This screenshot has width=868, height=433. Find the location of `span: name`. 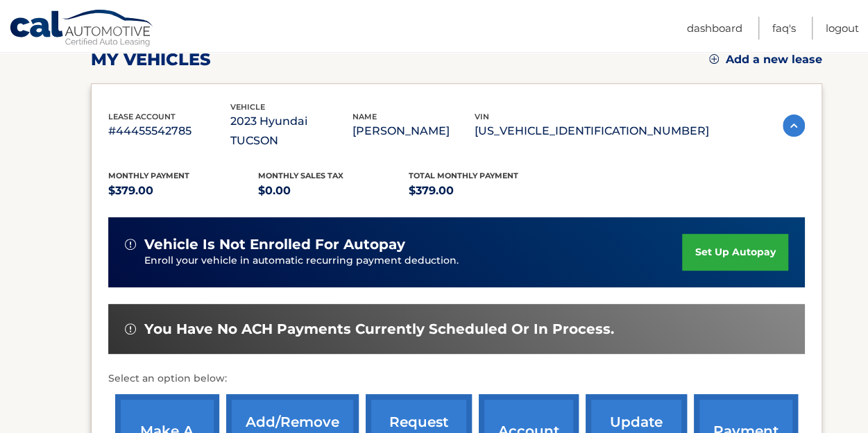

span: name is located at coordinates (364, 116).